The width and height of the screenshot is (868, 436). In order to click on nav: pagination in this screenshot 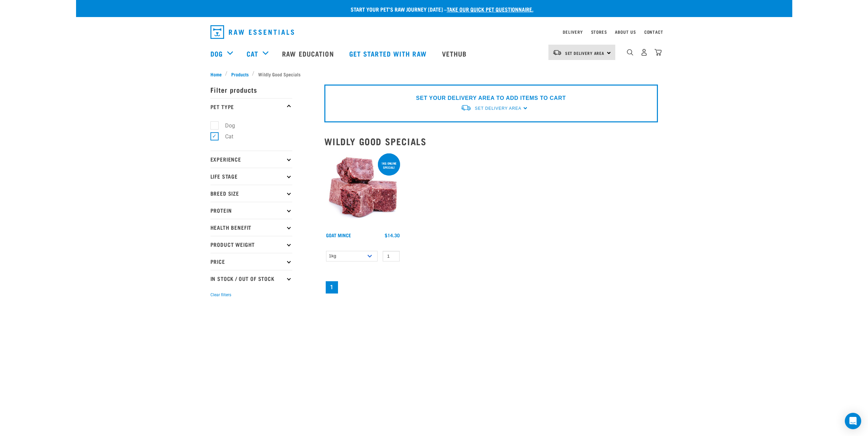, I will do `click(491, 288)`.